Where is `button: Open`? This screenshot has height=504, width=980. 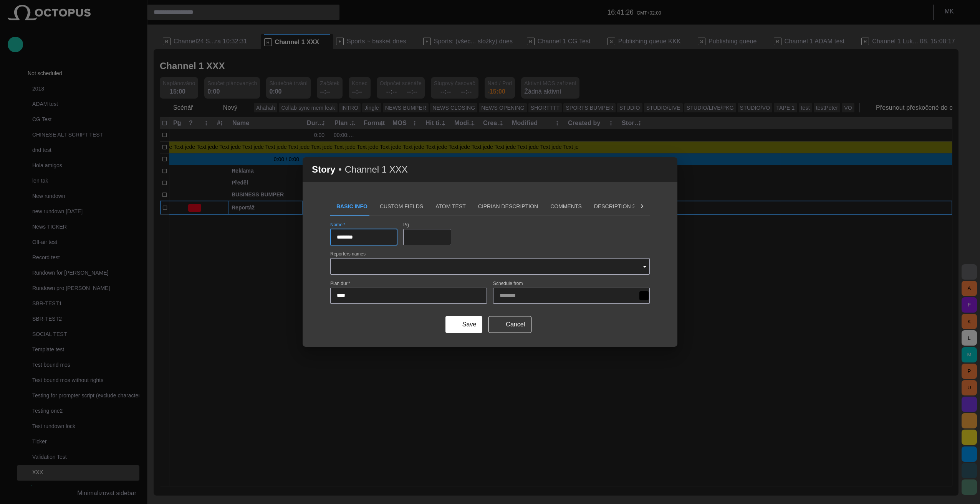 button: Open is located at coordinates (644, 267).